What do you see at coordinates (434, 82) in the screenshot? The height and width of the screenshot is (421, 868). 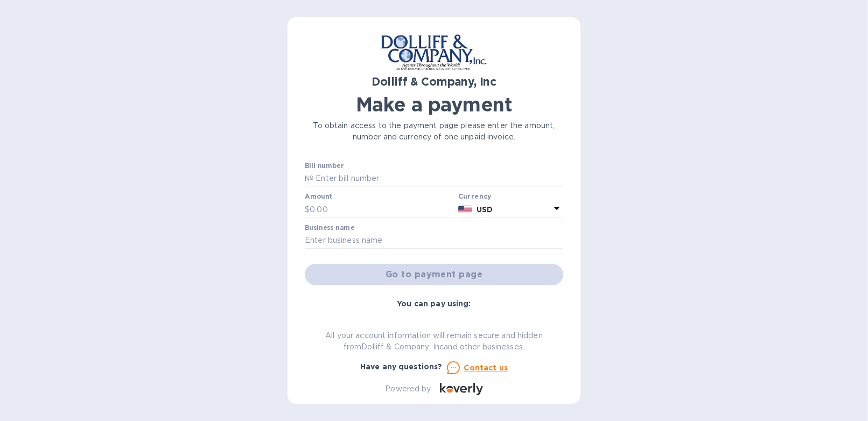 I see `b: Dolliff & Company, Inc` at bounding box center [434, 82].